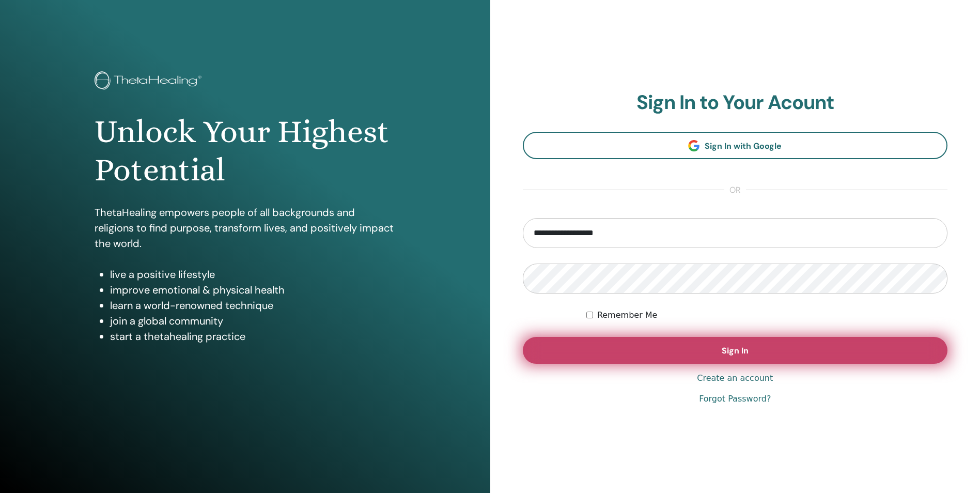 This screenshot has width=980, height=493. Describe the element at coordinates (735, 190) in the screenshot. I see `span: or` at that location.